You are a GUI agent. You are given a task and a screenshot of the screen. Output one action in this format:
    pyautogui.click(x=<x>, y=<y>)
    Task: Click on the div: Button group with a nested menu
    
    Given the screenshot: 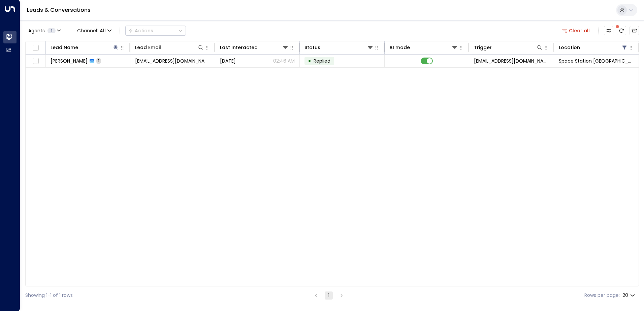 What is the action you would take?
    pyautogui.click(x=156, y=30)
    